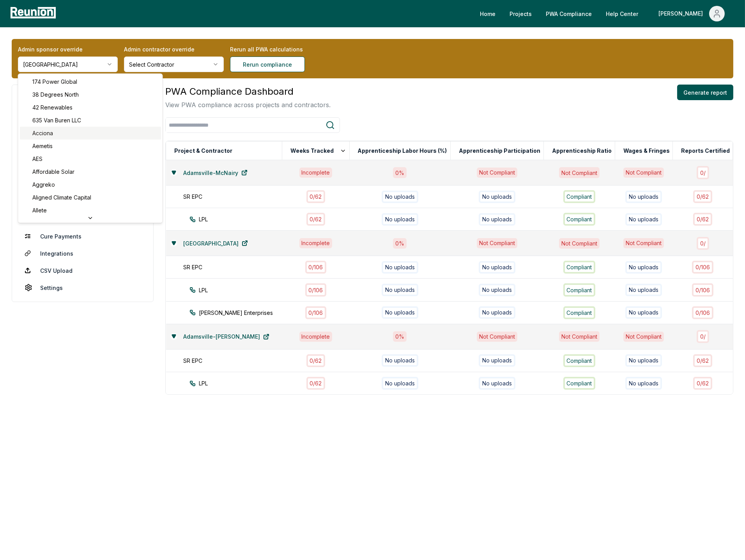 The image size is (745, 560). Describe the element at coordinates (53, 172) in the screenshot. I see `span: Affordable Solar` at that location.